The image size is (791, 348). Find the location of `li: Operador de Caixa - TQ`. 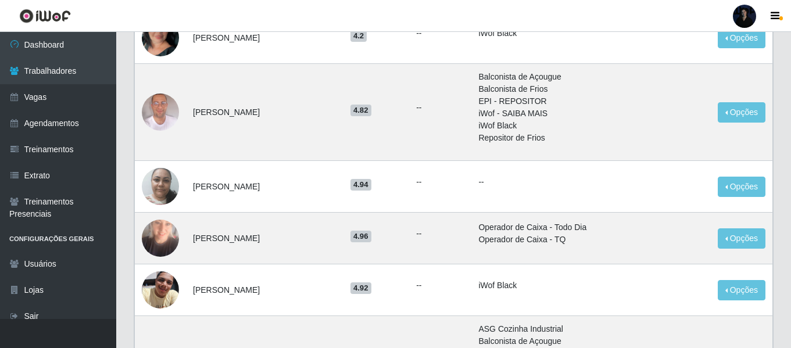

li: Operador de Caixa - TQ is located at coordinates (554, 239).